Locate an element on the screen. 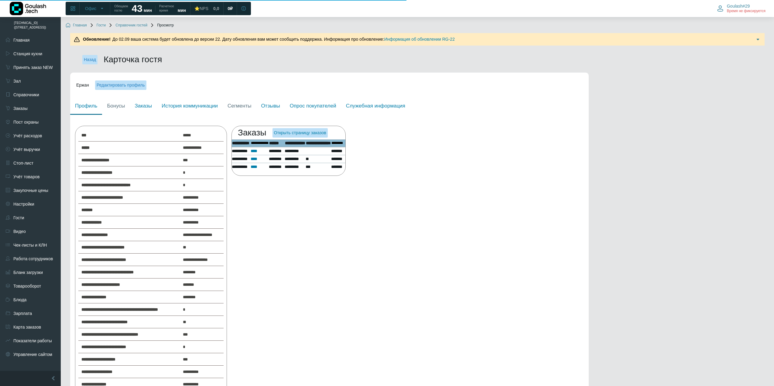 The image size is (774, 386). a: Назад is located at coordinates (90, 60).